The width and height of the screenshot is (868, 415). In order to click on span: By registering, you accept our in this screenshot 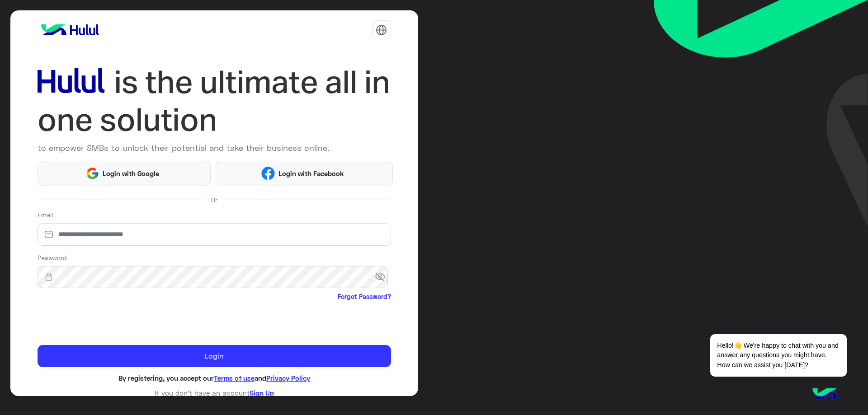, I will do `click(166, 379)`.